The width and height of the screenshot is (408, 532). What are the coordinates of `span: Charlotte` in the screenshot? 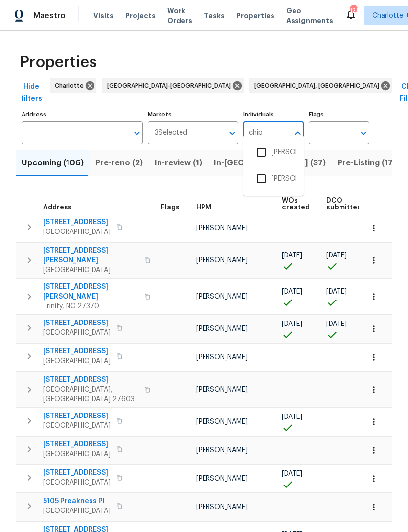 It's located at (71, 85).